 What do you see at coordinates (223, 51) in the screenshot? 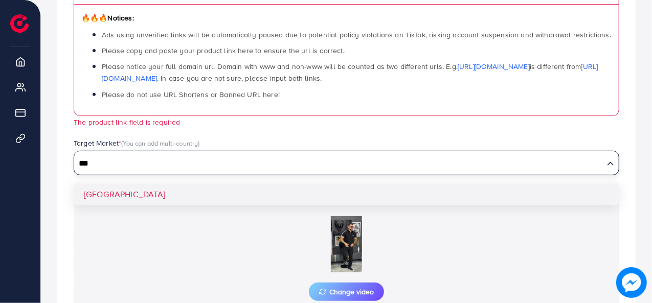
I see `span: Please copy and paste your product link here to ensure the url is correct.` at bounding box center [223, 51].